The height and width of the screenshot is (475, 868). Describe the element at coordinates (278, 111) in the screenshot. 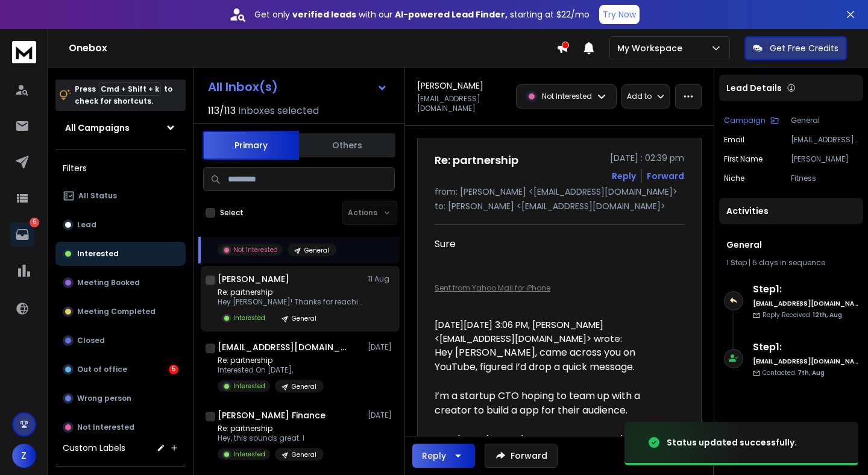

I see `h3: Inboxes selected` at that location.